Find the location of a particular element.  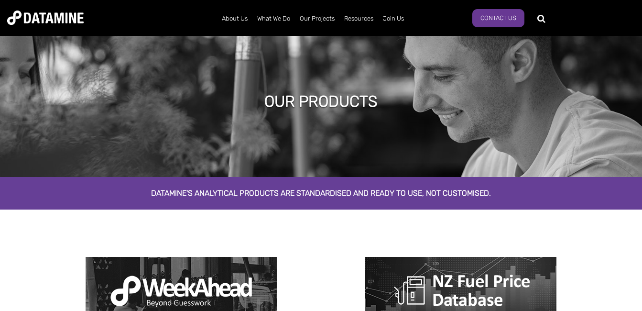

a: About Us is located at coordinates (235, 19).